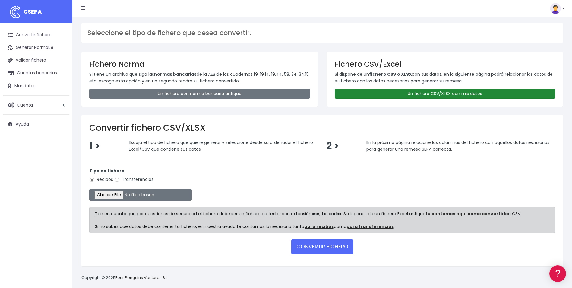 Image resolution: width=572 pixels, height=288 pixels. Describe the element at coordinates (221, 146) in the screenshot. I see `span: Escoja el tipo de fichero que quiere generar y seleccione desde su ordenador el fichero Excel/CSV...` at that location.